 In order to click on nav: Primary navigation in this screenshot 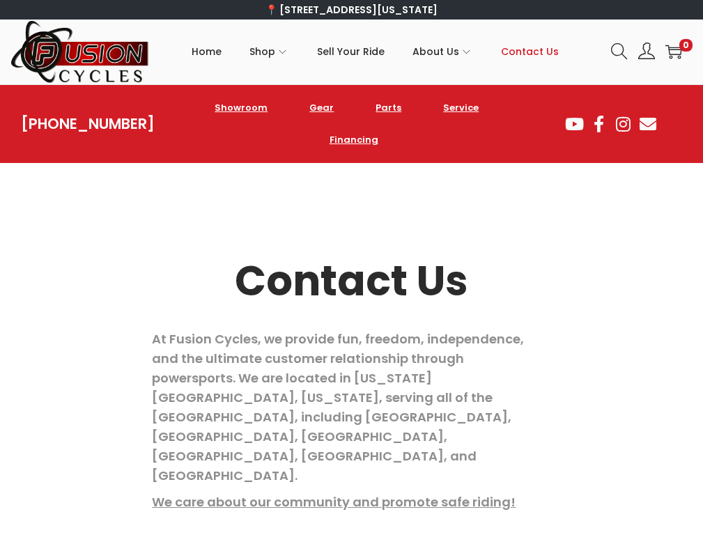, I will do `click(375, 52)`.